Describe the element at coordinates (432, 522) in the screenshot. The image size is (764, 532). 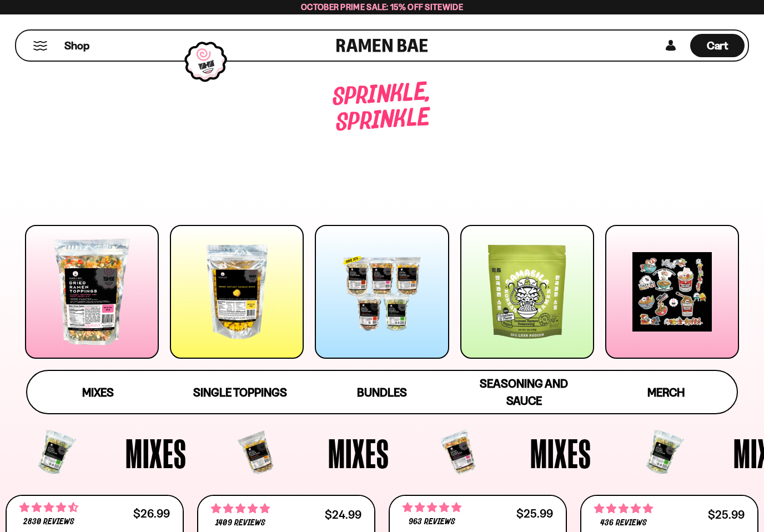
I see `span: 963 reviews` at that location.